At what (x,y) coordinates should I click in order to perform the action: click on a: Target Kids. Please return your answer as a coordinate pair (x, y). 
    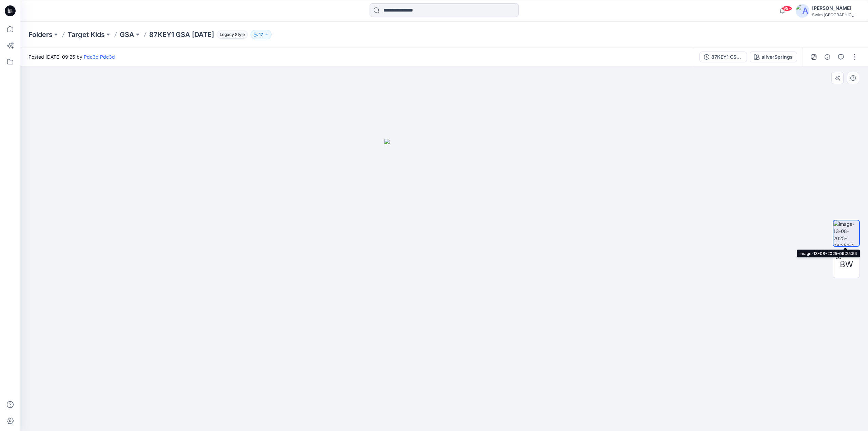
    Looking at the image, I should click on (86, 35).